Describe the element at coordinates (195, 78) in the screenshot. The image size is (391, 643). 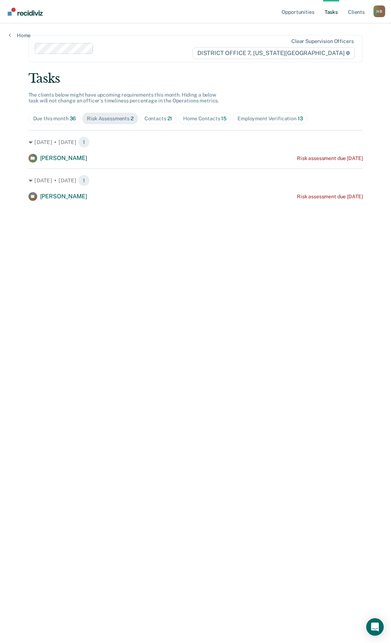
I see `div: Tasks` at that location.